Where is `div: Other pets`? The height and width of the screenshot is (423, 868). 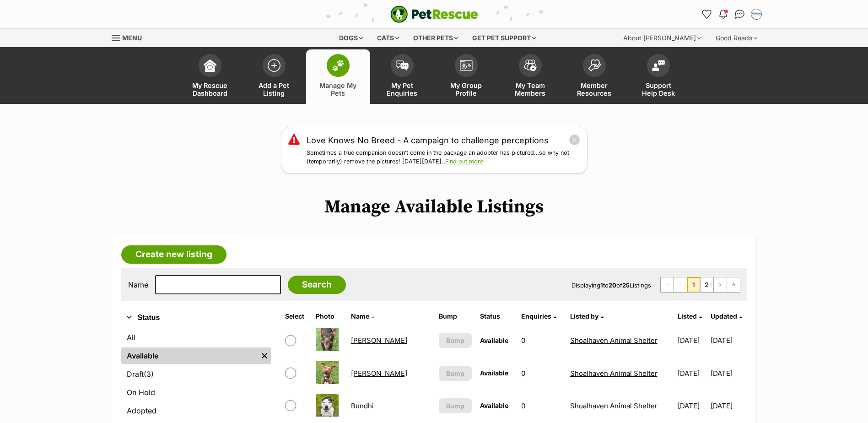
div: Other pets is located at coordinates (436, 38).